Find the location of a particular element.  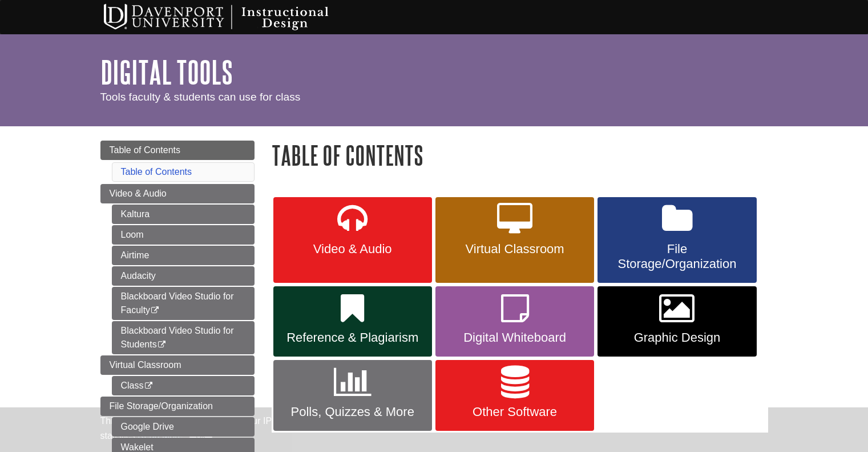

a: Kaltura is located at coordinates (183, 214).